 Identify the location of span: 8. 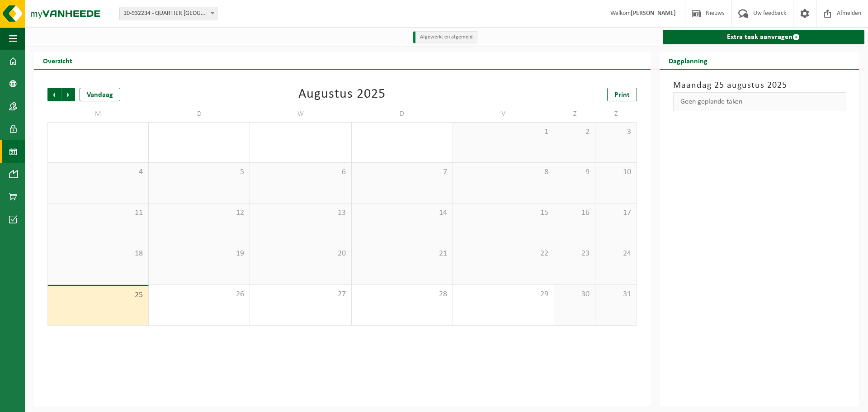
(503, 172).